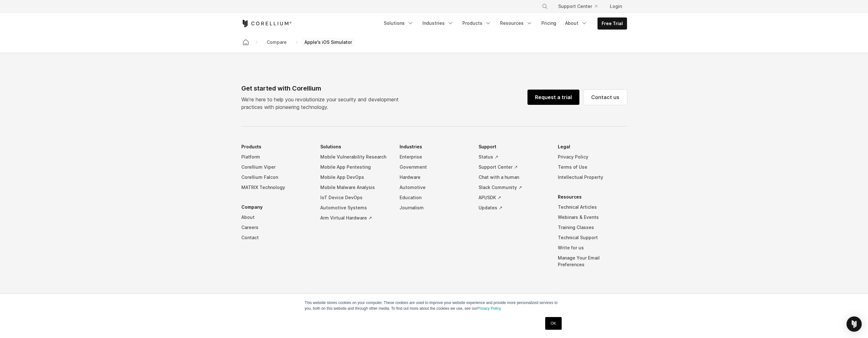  I want to click on a: Solutions, so click(399, 23).